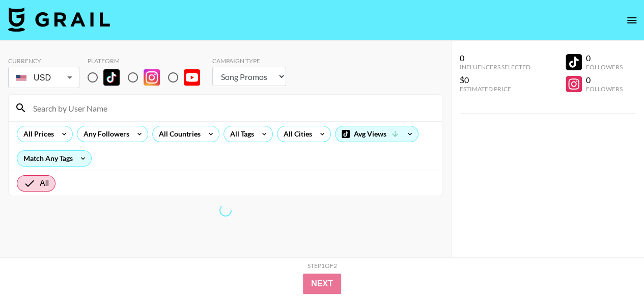 This screenshot has height=298, width=644. I want to click on div: Campaign Type, so click(249, 61).